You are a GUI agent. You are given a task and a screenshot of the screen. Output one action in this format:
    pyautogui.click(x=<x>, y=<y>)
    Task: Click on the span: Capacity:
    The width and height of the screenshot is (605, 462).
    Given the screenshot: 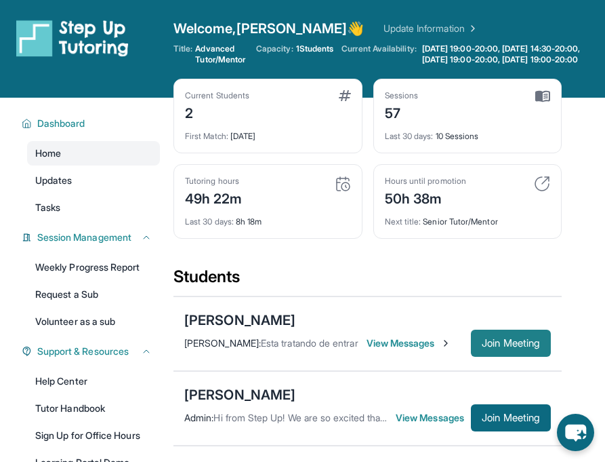 What is the action you would take?
    pyautogui.click(x=275, y=49)
    